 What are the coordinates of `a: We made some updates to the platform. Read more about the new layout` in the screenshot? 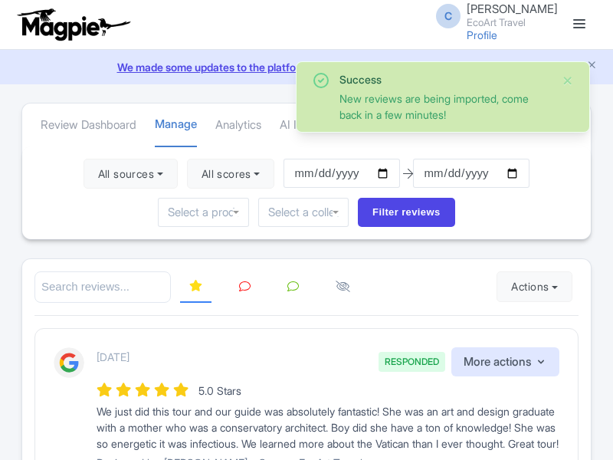 It's located at (306, 67).